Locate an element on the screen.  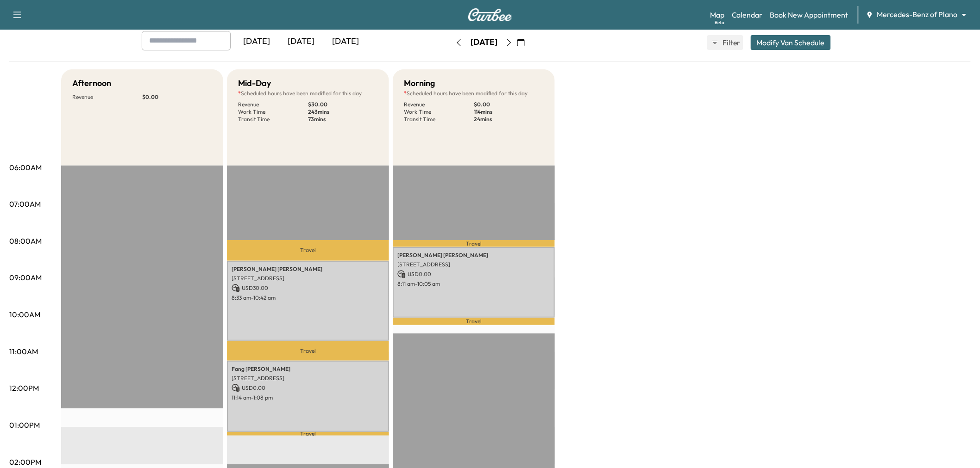
p: 114 mins is located at coordinates (509, 112).